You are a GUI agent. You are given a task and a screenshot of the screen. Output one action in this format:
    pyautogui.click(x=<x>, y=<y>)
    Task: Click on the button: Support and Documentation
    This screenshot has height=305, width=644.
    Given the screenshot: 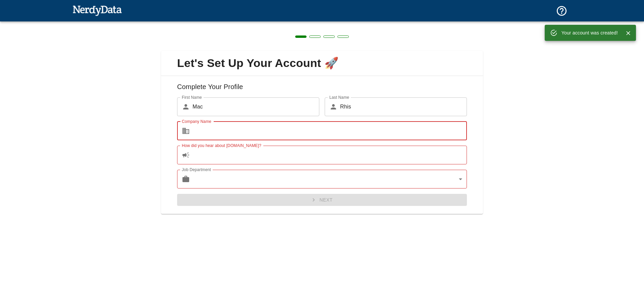 What is the action you would take?
    pyautogui.click(x=561, y=11)
    